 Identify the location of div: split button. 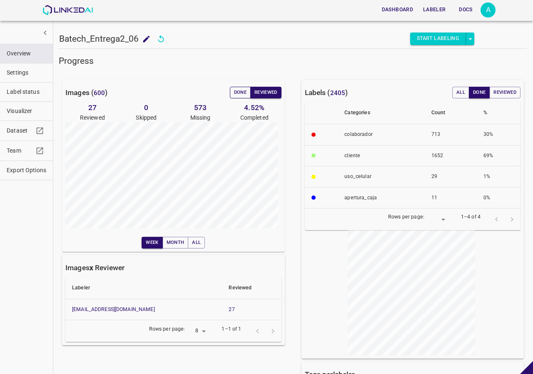
(442, 39).